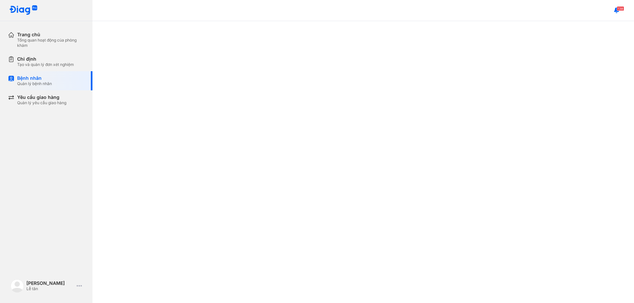 This screenshot has width=634, height=303. What do you see at coordinates (34, 84) in the screenshot?
I see `div: Quản lý bệnh nhân` at bounding box center [34, 84].